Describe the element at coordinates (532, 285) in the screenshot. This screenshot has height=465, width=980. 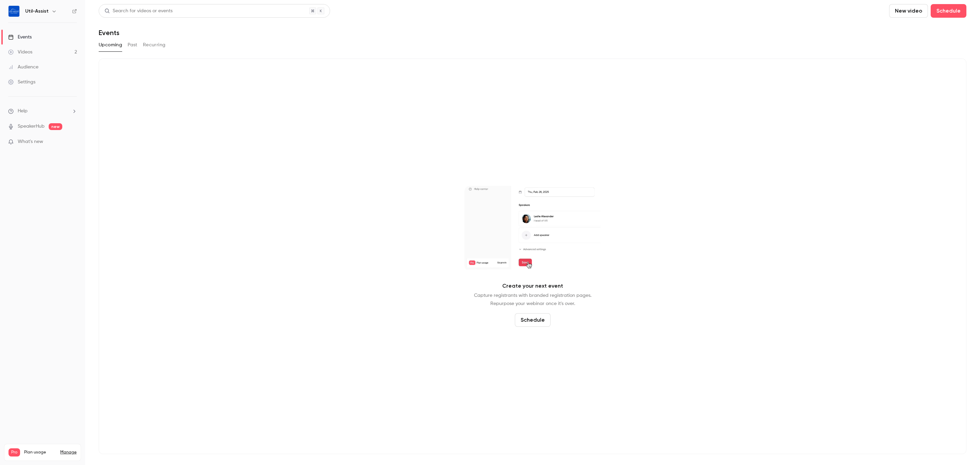
I see `p: Create your next event` at that location.